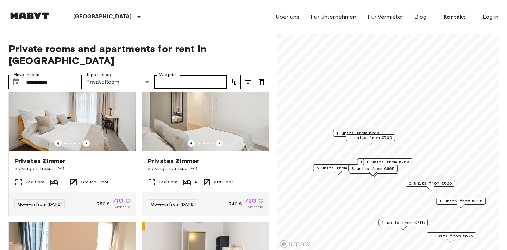  I want to click on span: 1 units from €710, so click(461, 201).